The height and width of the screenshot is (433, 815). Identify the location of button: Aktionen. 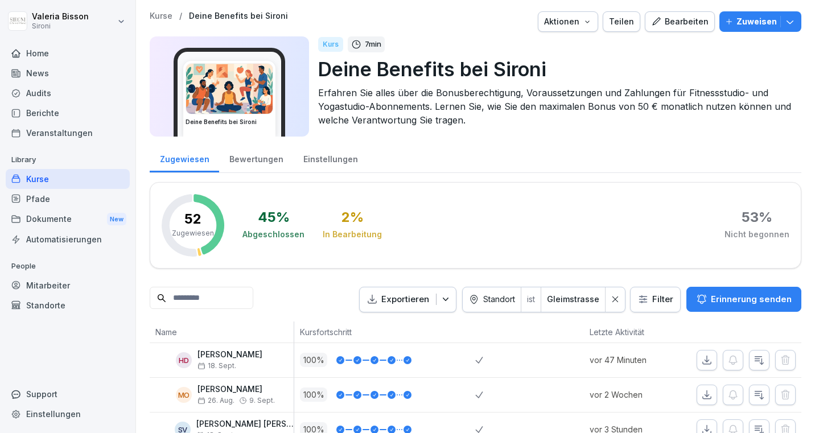
(568, 22).